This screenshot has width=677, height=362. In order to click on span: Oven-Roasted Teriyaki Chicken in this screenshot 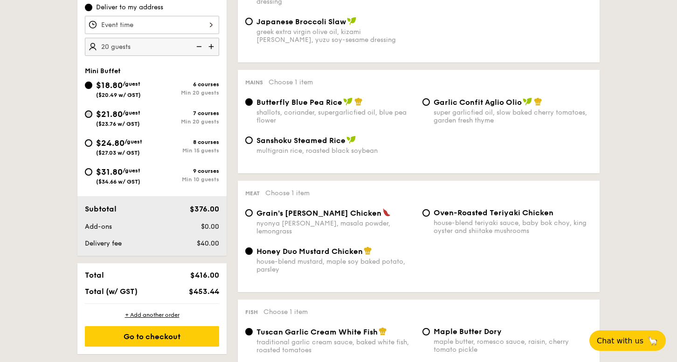, I will do `click(493, 212)`.